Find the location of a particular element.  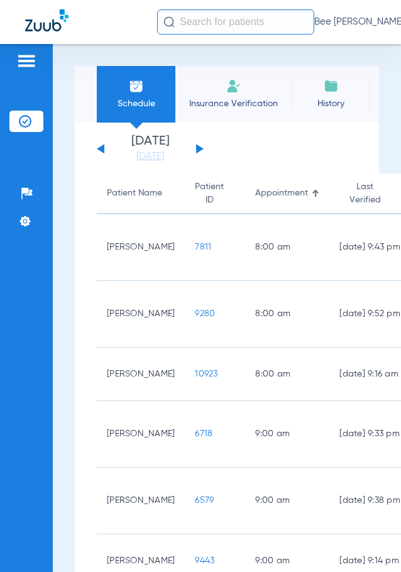

img: History is located at coordinates (331, 86).